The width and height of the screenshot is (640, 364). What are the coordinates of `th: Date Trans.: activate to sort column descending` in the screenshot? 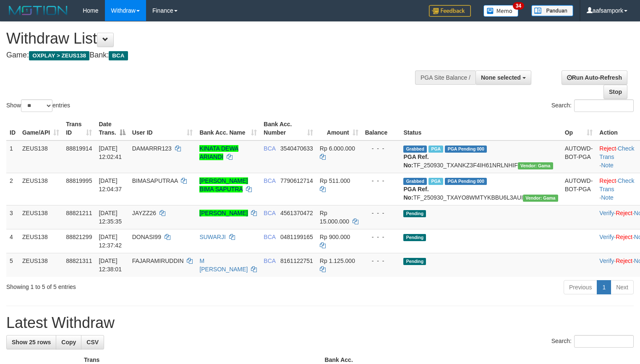 It's located at (112, 128).